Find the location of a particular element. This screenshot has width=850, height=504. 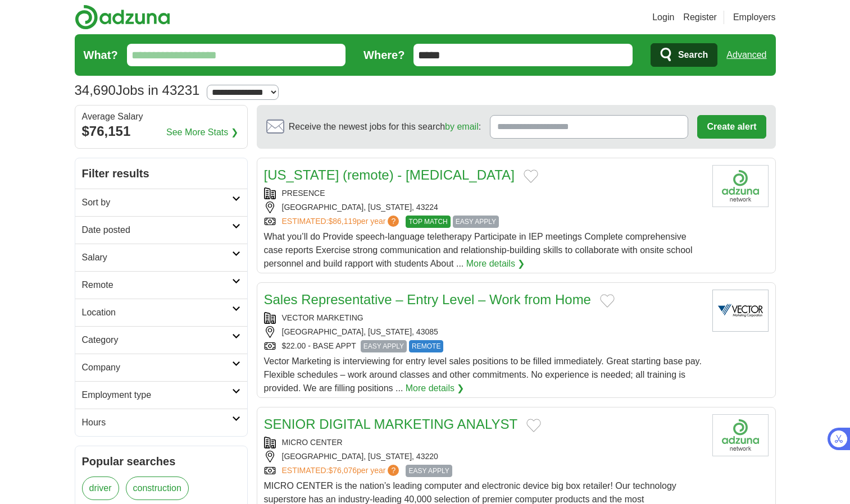

img: Adzuna logo is located at coordinates (123, 17).